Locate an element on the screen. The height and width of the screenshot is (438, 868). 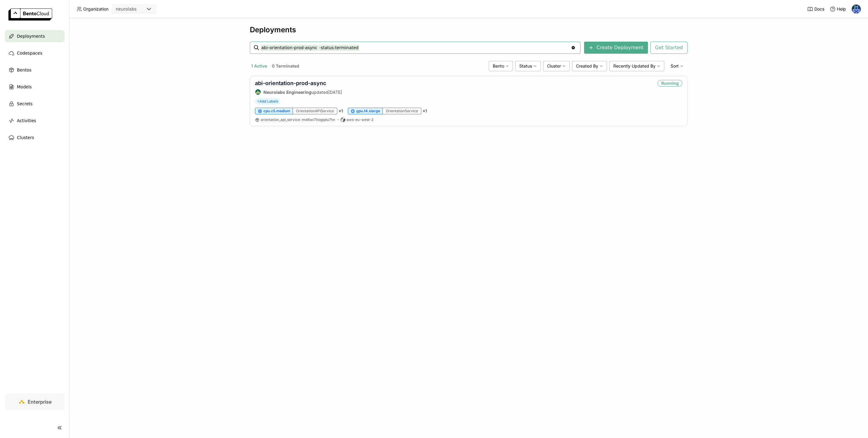
a: Models is located at coordinates (35, 87).